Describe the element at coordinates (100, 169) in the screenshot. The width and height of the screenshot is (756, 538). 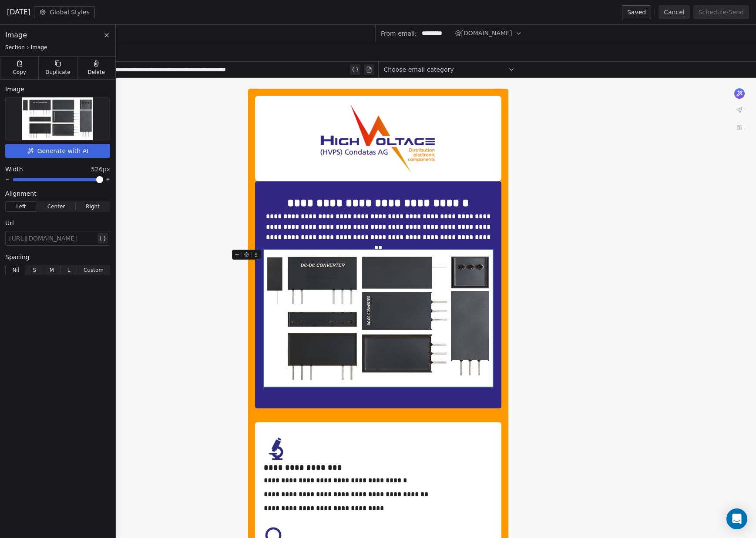
I see `span: 526px` at that location.